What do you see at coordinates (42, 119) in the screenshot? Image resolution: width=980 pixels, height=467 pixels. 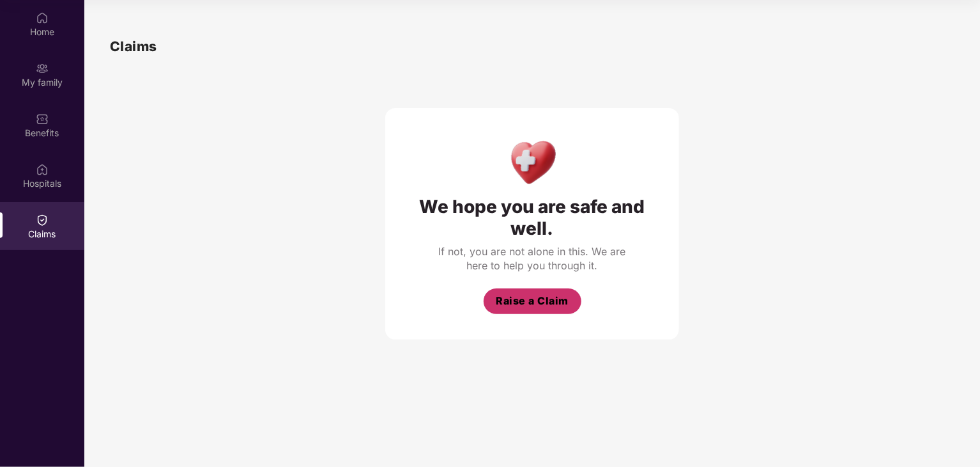 I see `img: svg+xml;base64,PHN2ZyBpZD0iQmVuZWZpdHMiIHhtbG5zPSJodHRwOi8vd3d3LnczLm9yZy8yMDAwL3N2ZyIgd2lkdGg9Ij...` at bounding box center [42, 119].